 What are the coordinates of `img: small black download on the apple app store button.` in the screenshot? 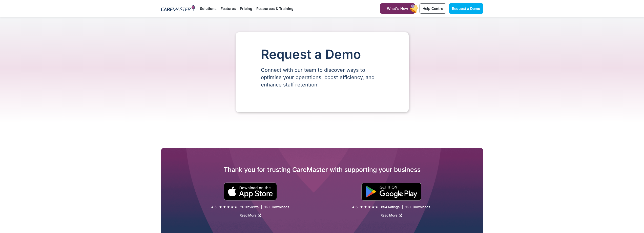 It's located at (250, 191).